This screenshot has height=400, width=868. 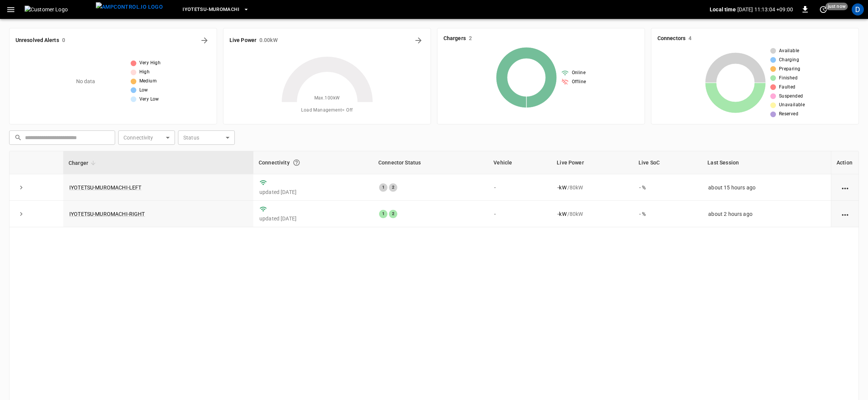 I want to click on button: Energy Overview, so click(x=418, y=40).